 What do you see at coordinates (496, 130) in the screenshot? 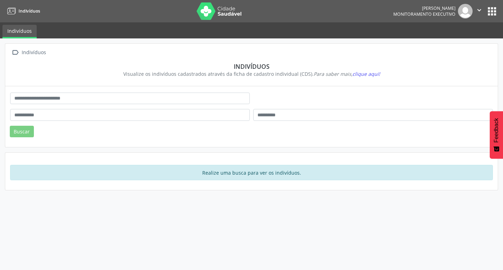
I see `span: Feedback` at bounding box center [496, 130].